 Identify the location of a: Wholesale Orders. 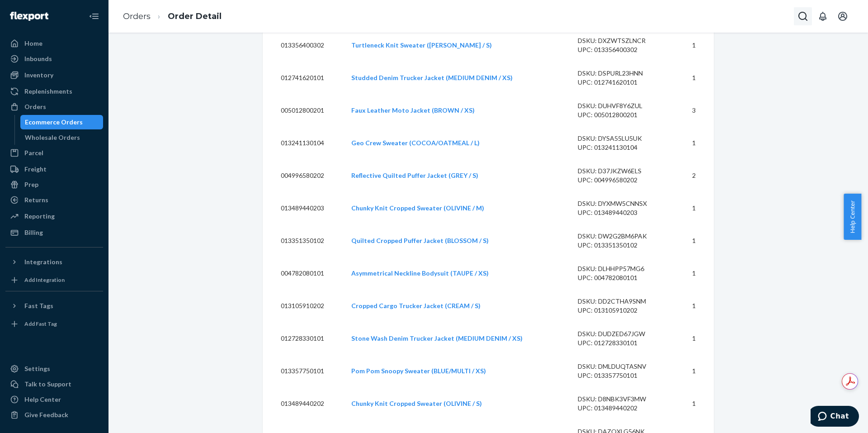
(62, 137).